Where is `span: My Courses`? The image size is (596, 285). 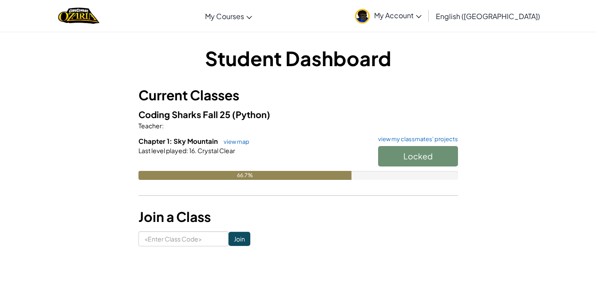
span: My Courses is located at coordinates (225, 16).